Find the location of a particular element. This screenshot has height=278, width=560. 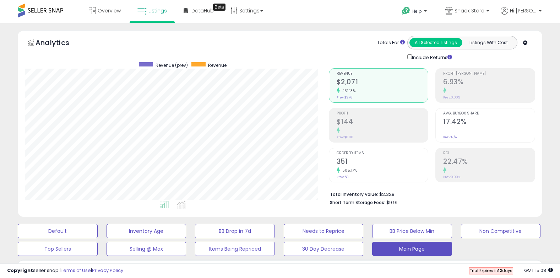

a: Help is located at coordinates (415, 12).